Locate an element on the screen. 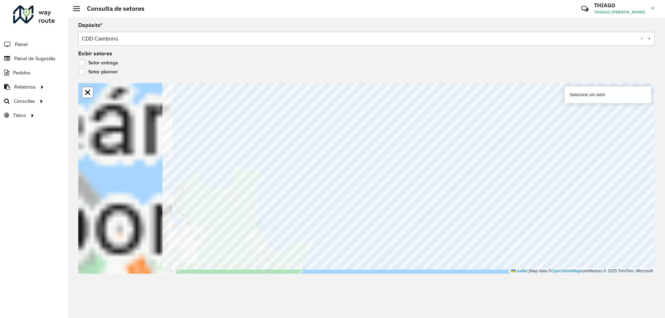 This screenshot has width=665, height=318. span: Relatórios is located at coordinates (25, 87).